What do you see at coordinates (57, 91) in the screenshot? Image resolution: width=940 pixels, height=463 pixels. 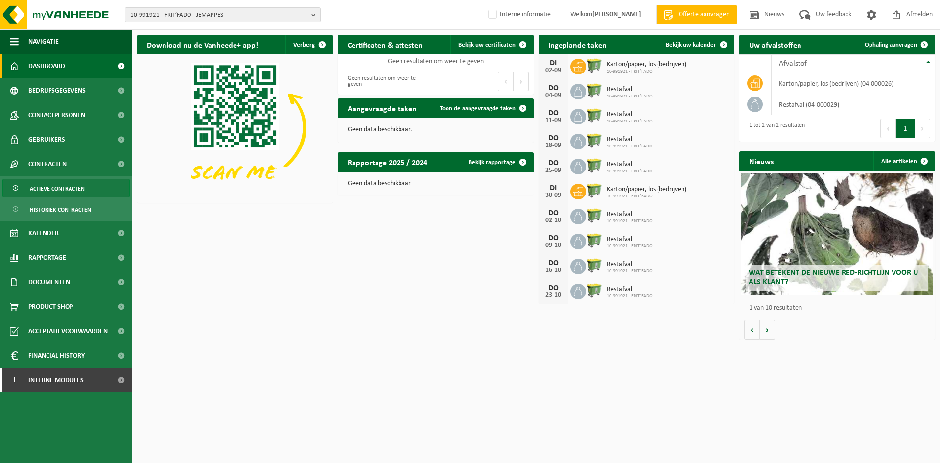 I see `span: Bedrijfsgegevens` at bounding box center [57, 91].